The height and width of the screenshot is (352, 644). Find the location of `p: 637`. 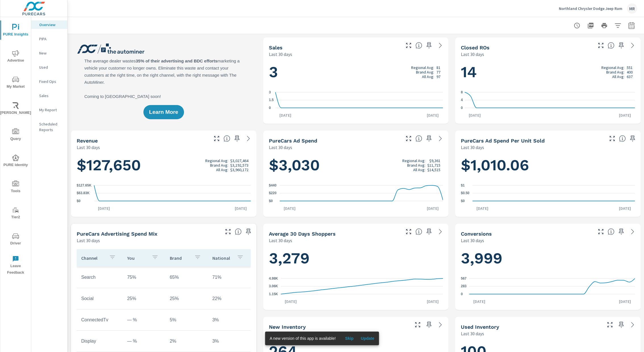

p: 637 is located at coordinates (630, 77).